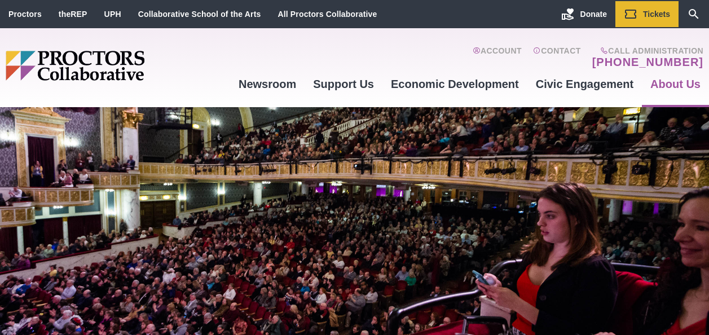  What do you see at coordinates (73, 14) in the screenshot?
I see `a: theREP` at bounding box center [73, 14].